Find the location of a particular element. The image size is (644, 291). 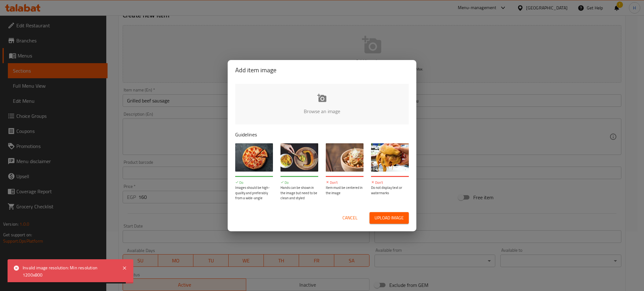

p: Item must be centered in the image is located at coordinates (345, 190).